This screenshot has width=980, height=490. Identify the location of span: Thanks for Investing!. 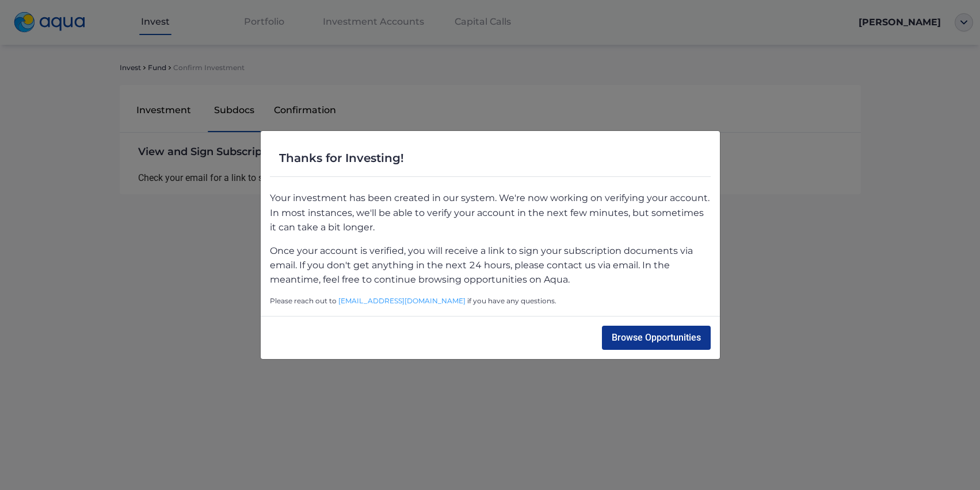
(341, 158).